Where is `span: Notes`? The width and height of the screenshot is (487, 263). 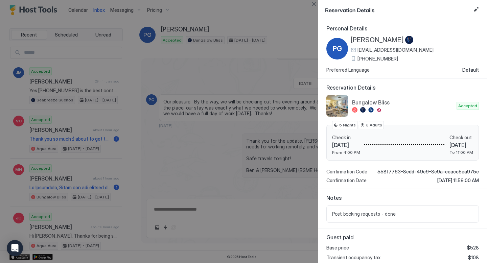 span: Notes is located at coordinates (403, 198).